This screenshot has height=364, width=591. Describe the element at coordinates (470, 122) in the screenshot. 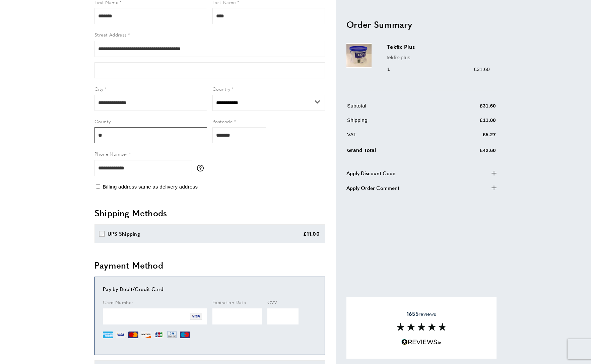

I see `td: £11.00` at that location.